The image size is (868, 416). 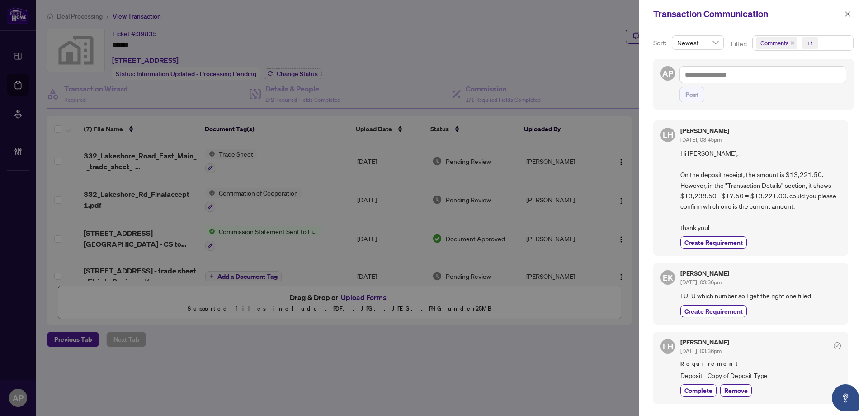 I want to click on p: Filter:, so click(x=740, y=44).